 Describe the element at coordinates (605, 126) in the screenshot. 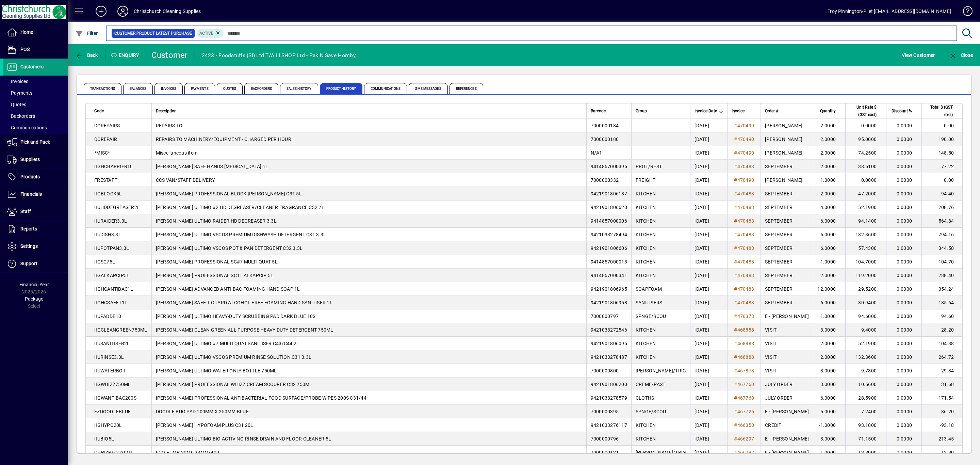

I see `span: 7000000184` at that location.